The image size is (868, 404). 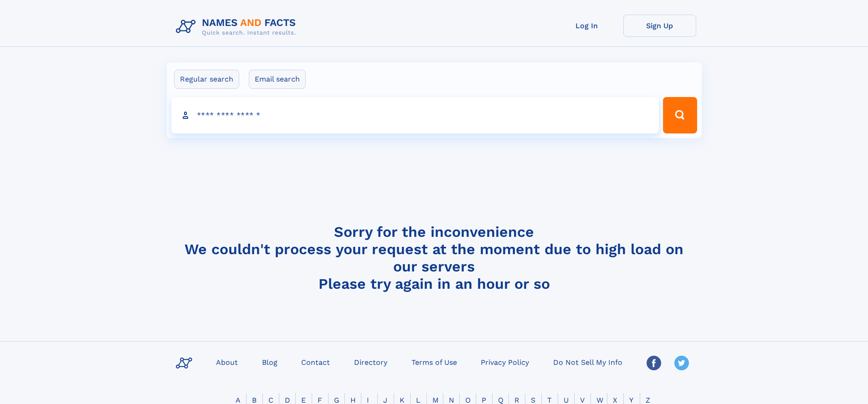 I want to click on a: Do Not Sell My Info, so click(x=588, y=362).